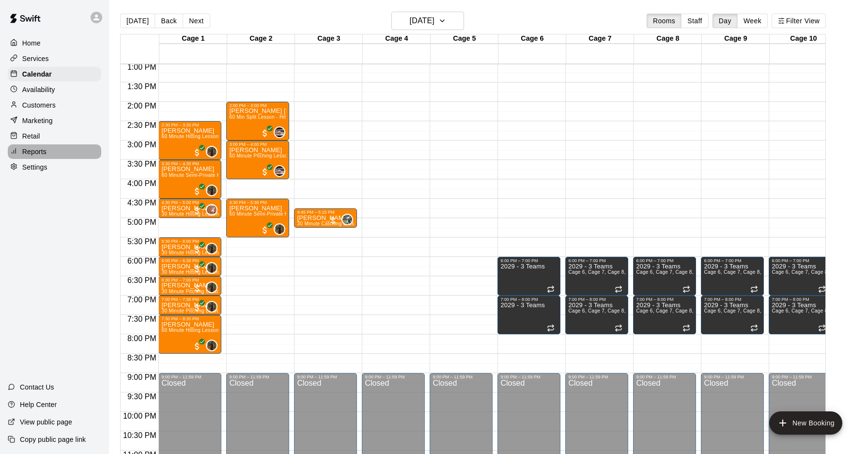 The width and height of the screenshot is (868, 454). What do you see at coordinates (142, 222) in the screenshot?
I see `span: 5:00 PM` at bounding box center [142, 222].